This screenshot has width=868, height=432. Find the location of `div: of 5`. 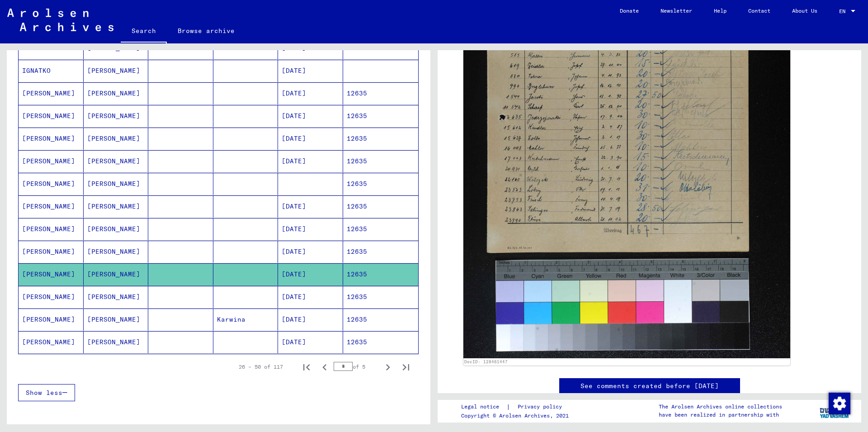

div: of 5 is located at coordinates (357, 367).